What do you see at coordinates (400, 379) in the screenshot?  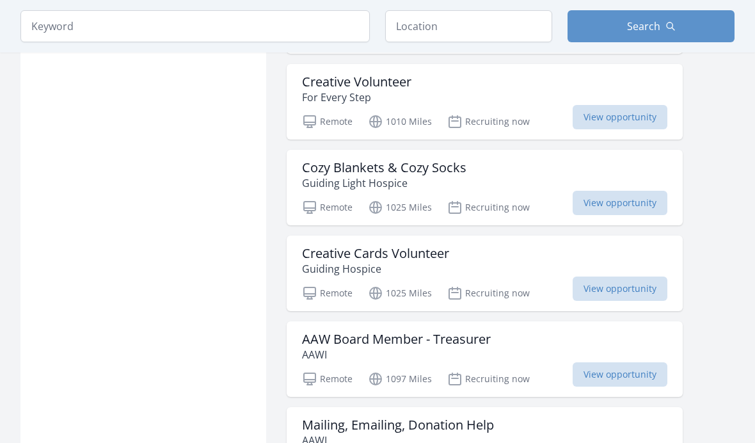 I see `p: 1097 Miles` at bounding box center [400, 379].